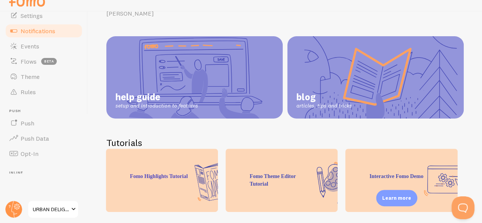 This screenshot has height=223, width=482. What do you see at coordinates (46, 173) in the screenshot?
I see `span: Inline` at bounding box center [46, 173].